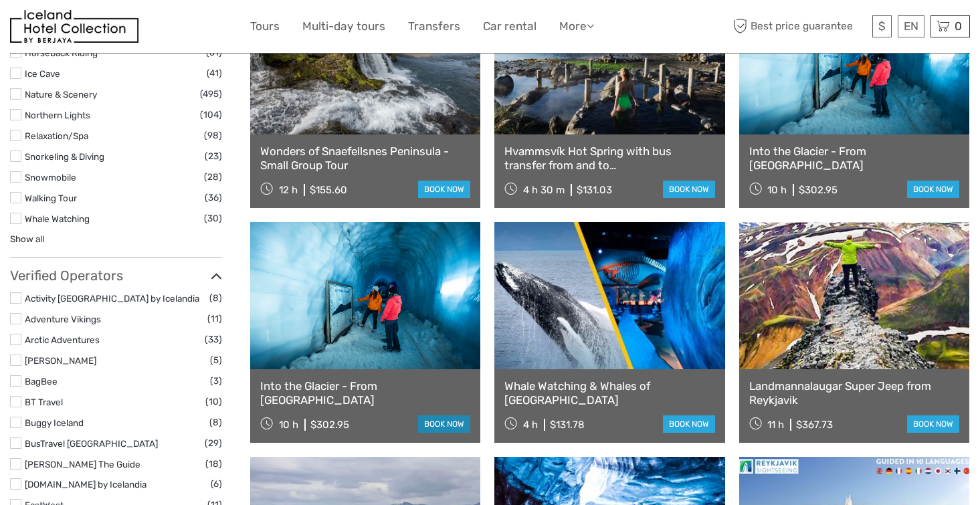  Describe the element at coordinates (58, 115) in the screenshot. I see `a: Northern Lights` at that location.